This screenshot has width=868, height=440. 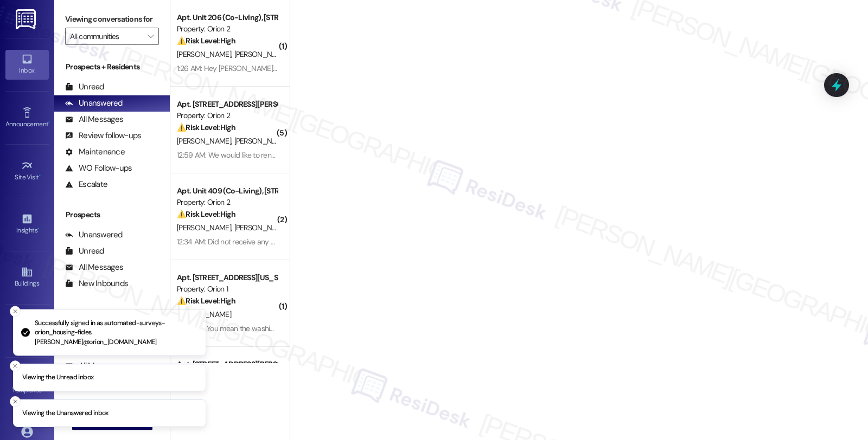 What do you see at coordinates (27, 278) in the screenshot?
I see `a: Buildings` at bounding box center [27, 278].